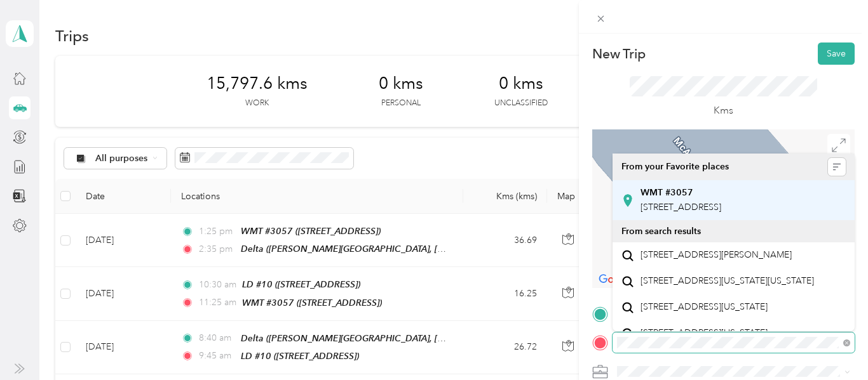 The image size is (868, 380). I want to click on button: Save, so click(836, 53).